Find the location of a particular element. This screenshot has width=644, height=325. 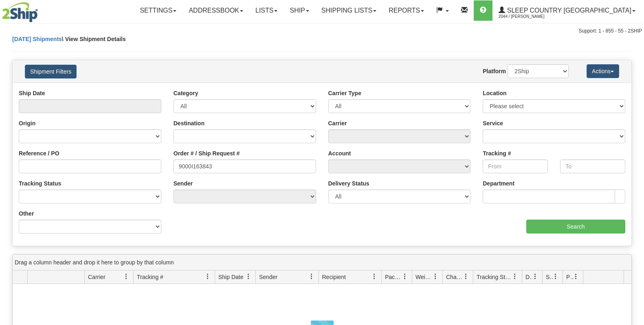

span: Packages is located at coordinates (394, 277).